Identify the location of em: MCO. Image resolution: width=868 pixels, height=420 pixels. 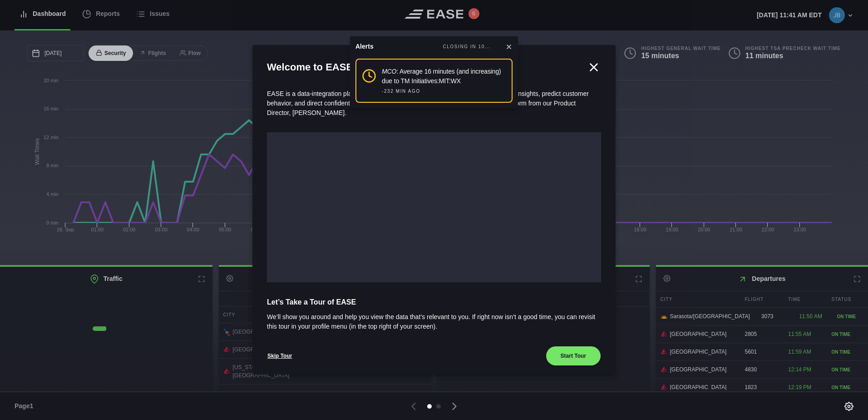
(389, 71).